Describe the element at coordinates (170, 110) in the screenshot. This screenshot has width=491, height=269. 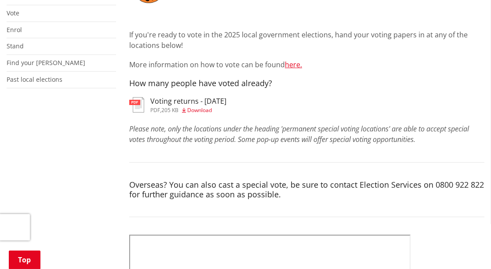
I see `span: 205 KB` at that location.